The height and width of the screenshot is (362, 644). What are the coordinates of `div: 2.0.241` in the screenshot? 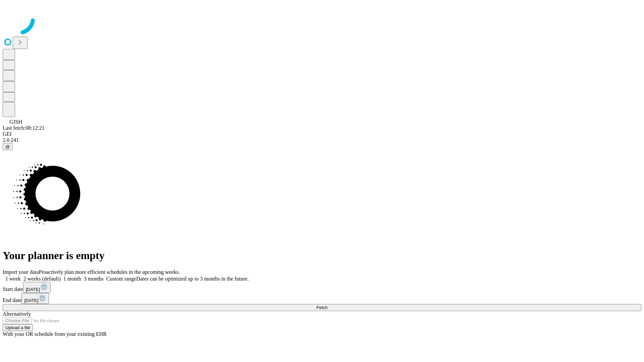 It's located at (322, 140).